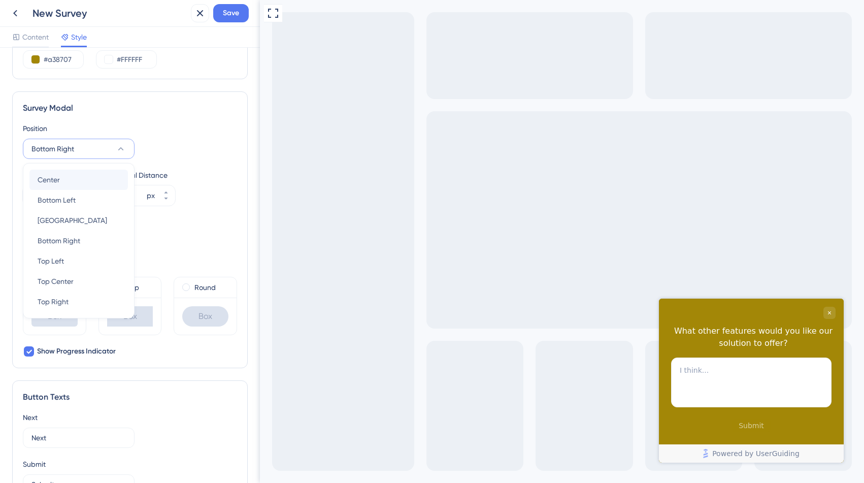 This screenshot has width=864, height=483. Describe the element at coordinates (130, 397) in the screenshot. I see `div: Button Texts` at that location.